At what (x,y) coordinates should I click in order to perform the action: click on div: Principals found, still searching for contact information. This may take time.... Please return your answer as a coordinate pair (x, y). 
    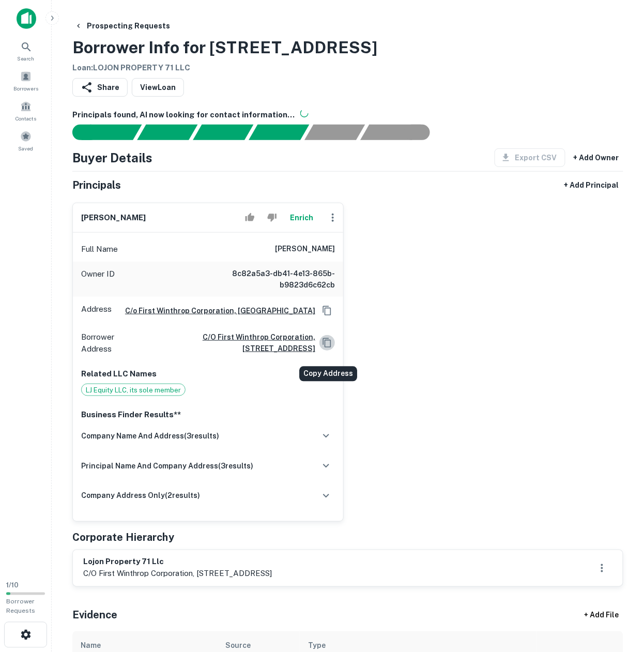
    Looking at the image, I should click on (335, 132).